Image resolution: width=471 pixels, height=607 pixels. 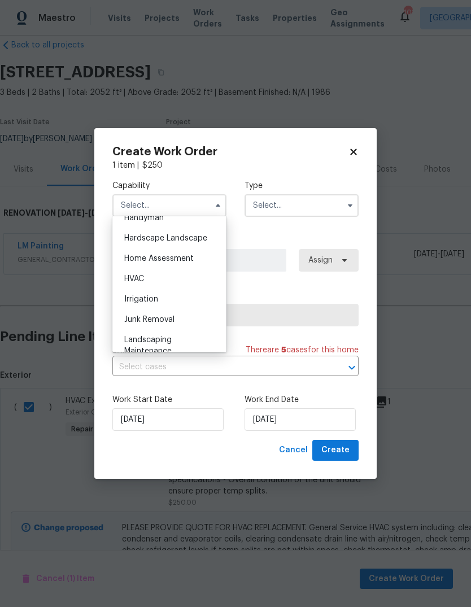 I want to click on button: Cancel, so click(x=293, y=450).